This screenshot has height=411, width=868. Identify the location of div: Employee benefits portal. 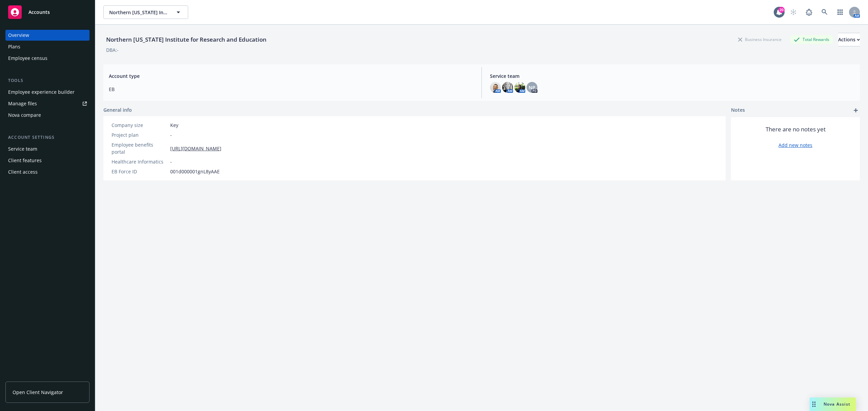
(139, 148).